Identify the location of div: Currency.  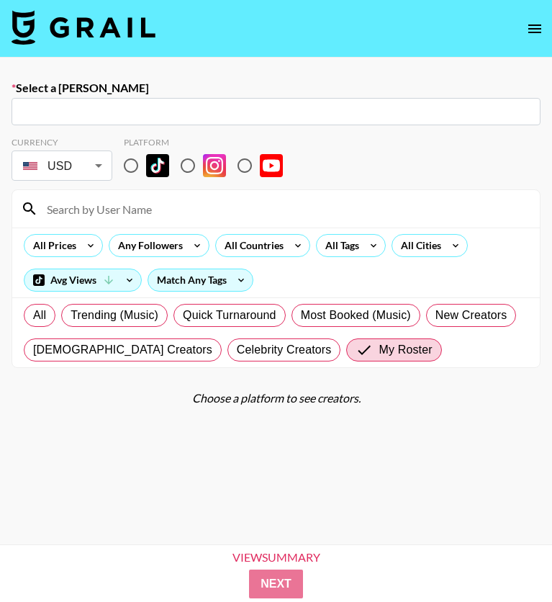
(62, 142).